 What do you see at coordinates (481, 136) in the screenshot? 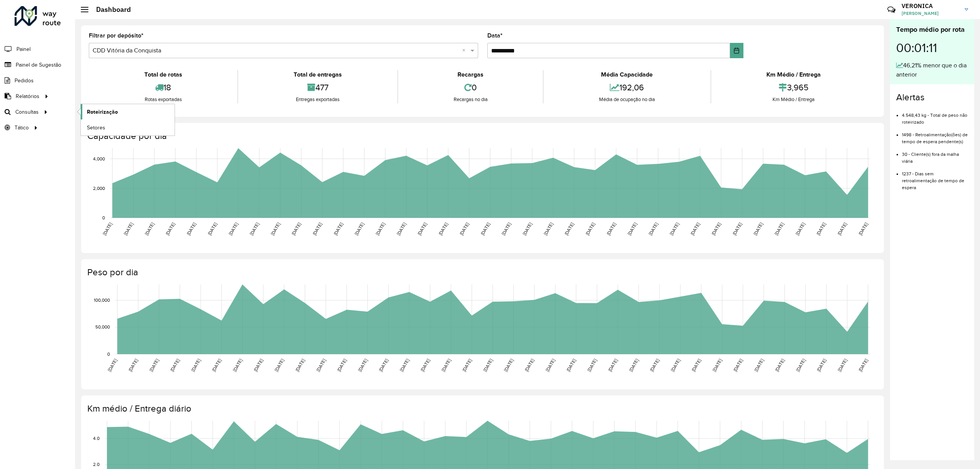
I see `h4: Capacidade por dia` at bounding box center [481, 136].